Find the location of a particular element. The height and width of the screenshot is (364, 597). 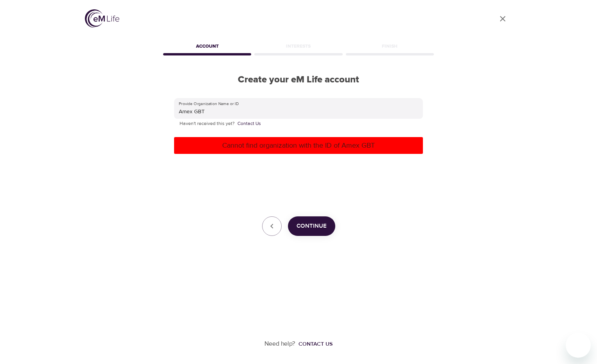

div: Contact us is located at coordinates (315, 344).